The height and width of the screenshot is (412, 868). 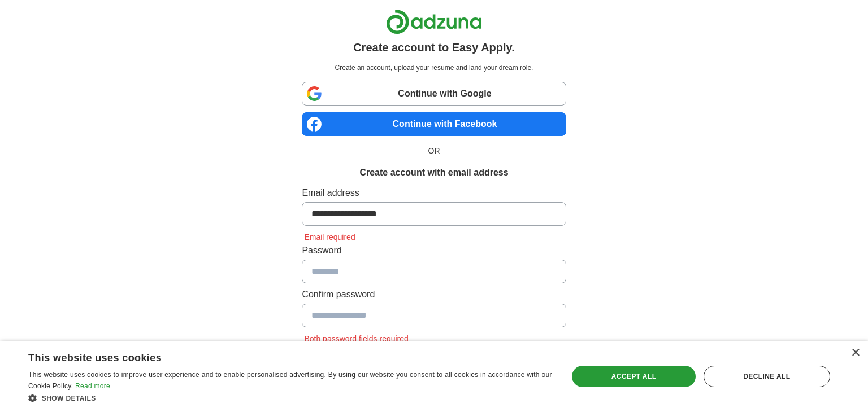 What do you see at coordinates (434, 47) in the screenshot?
I see `h1: Create account to Easy Apply.` at bounding box center [434, 47].